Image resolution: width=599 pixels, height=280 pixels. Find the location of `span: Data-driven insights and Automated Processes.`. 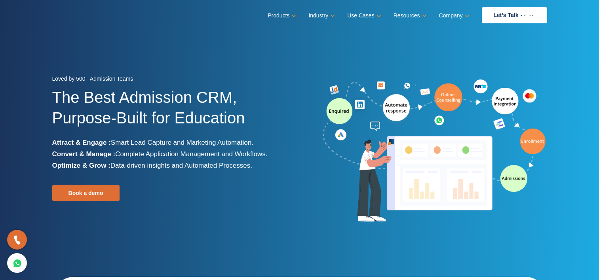

span: Data-driven insights and Automated Processes. is located at coordinates (181, 165).